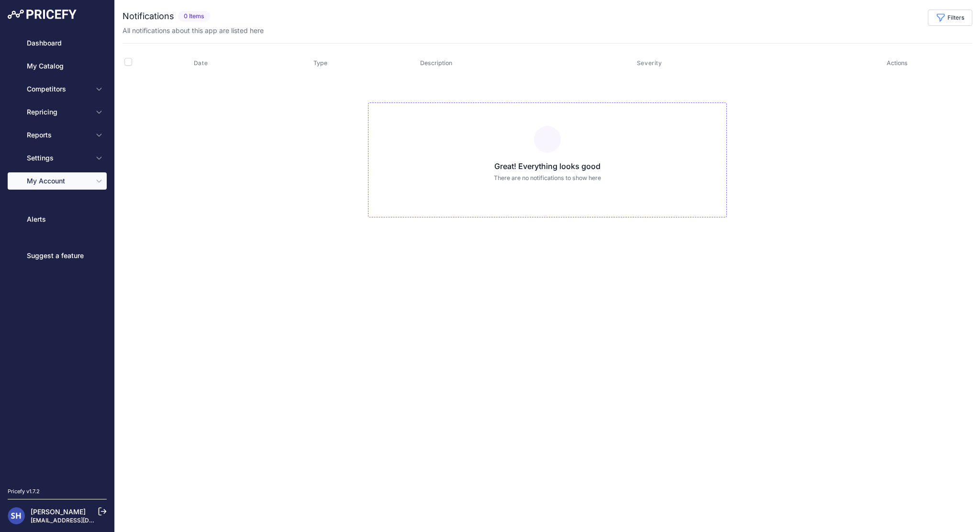  Describe the element at coordinates (57, 89) in the screenshot. I see `button: Competitors` at that location.